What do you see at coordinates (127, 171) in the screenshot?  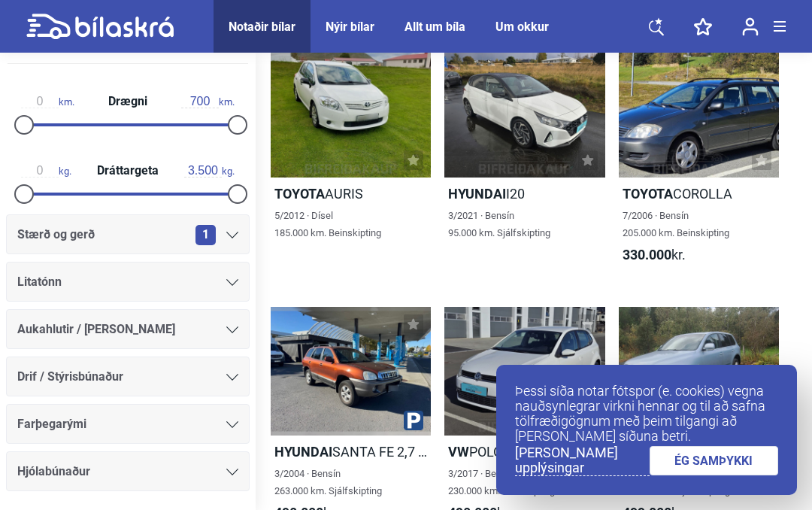 I see `span: Dráttargeta` at bounding box center [127, 171].